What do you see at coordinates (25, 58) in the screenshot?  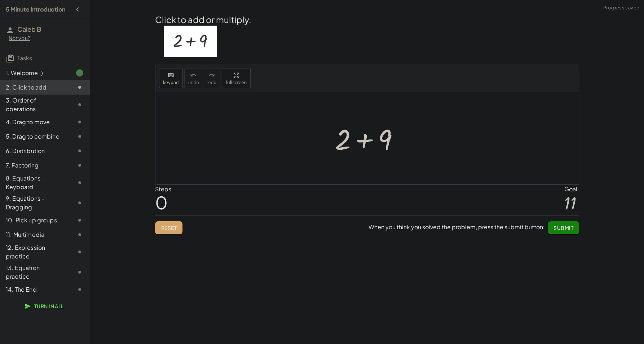 I see `span: Tasks` at bounding box center [25, 58].